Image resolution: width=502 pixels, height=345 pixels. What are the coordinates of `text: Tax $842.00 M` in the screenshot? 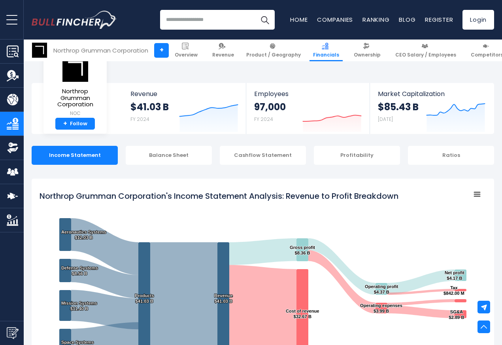 It's located at (454, 291).